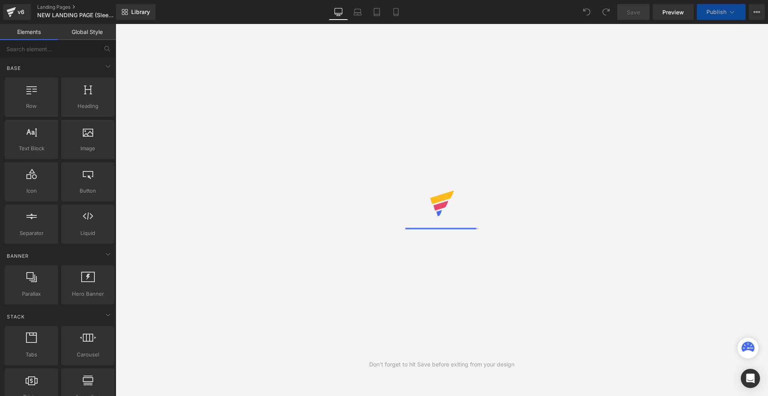 This screenshot has height=396, width=768. What do you see at coordinates (31, 233) in the screenshot?
I see `span: Separator` at bounding box center [31, 233].